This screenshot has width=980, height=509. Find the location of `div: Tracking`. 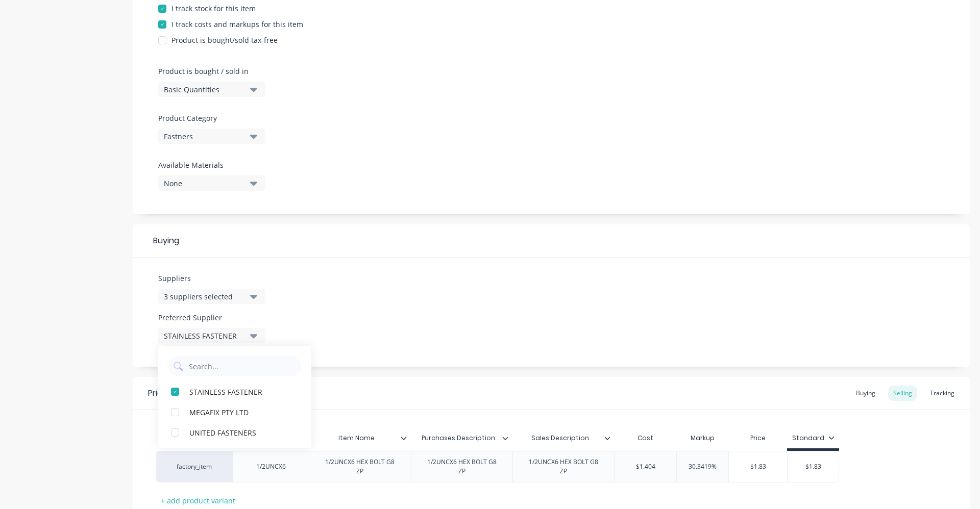

div: Tracking is located at coordinates (943, 393).